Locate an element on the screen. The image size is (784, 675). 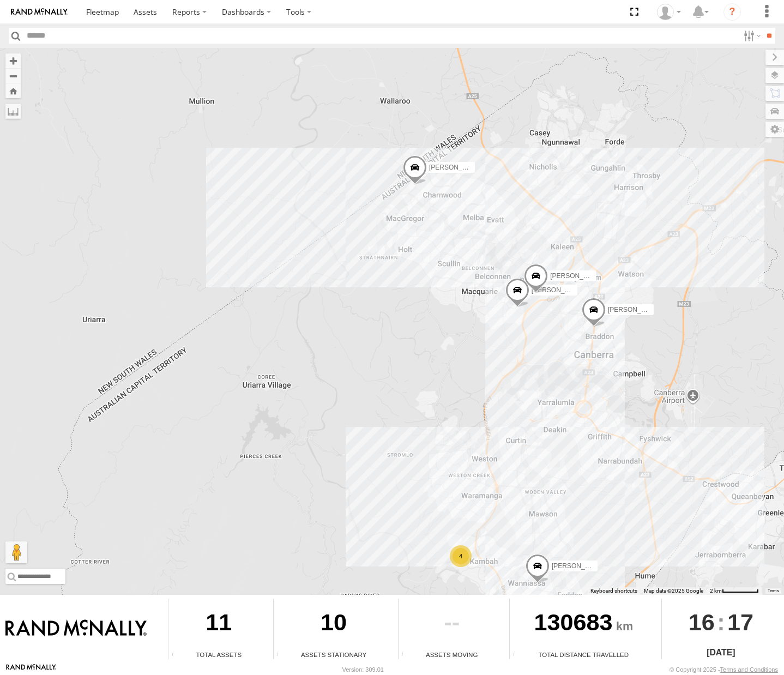
div: Total number of Enabled Assets is located at coordinates (177, 655).